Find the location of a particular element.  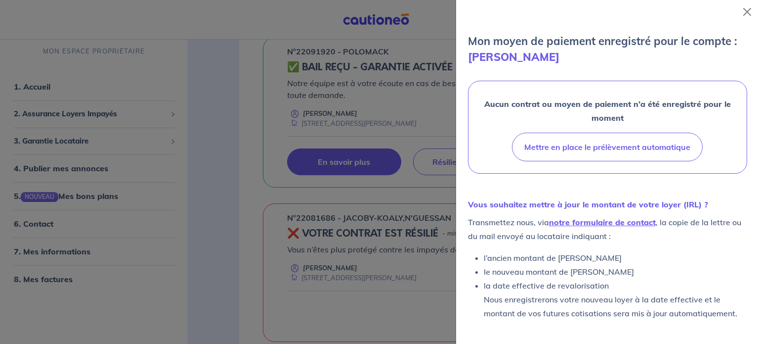

button: Close is located at coordinates (747, 12).